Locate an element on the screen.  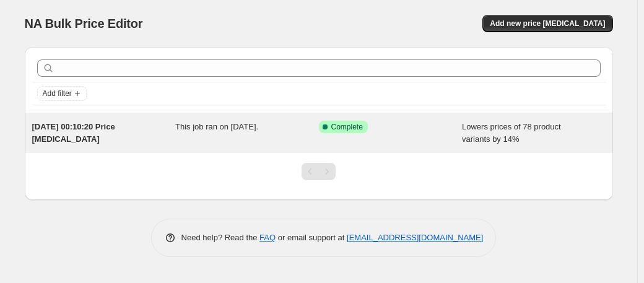
span: NA Bulk Price Editor is located at coordinates (84, 24).